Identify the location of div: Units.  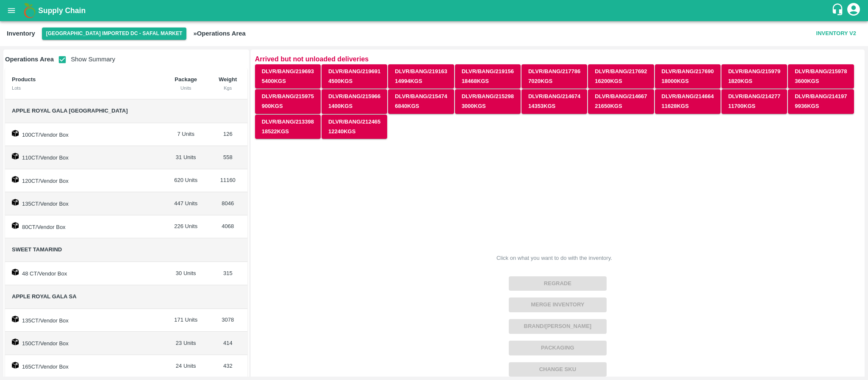
(186, 88).